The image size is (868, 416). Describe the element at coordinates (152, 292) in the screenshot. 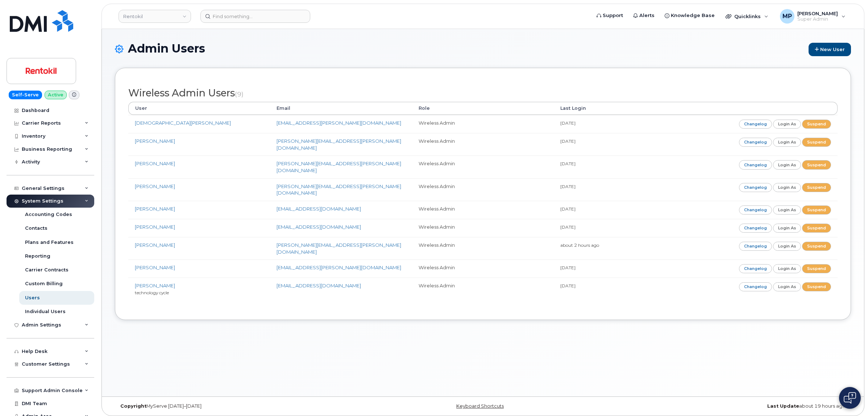

I see `small: technology cycle` at that location.